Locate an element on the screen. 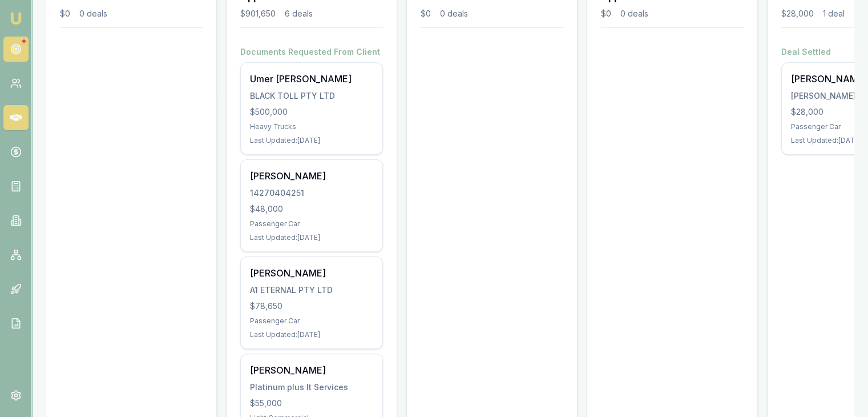 This screenshot has width=868, height=417. div: $500,000 is located at coordinates (312, 112).